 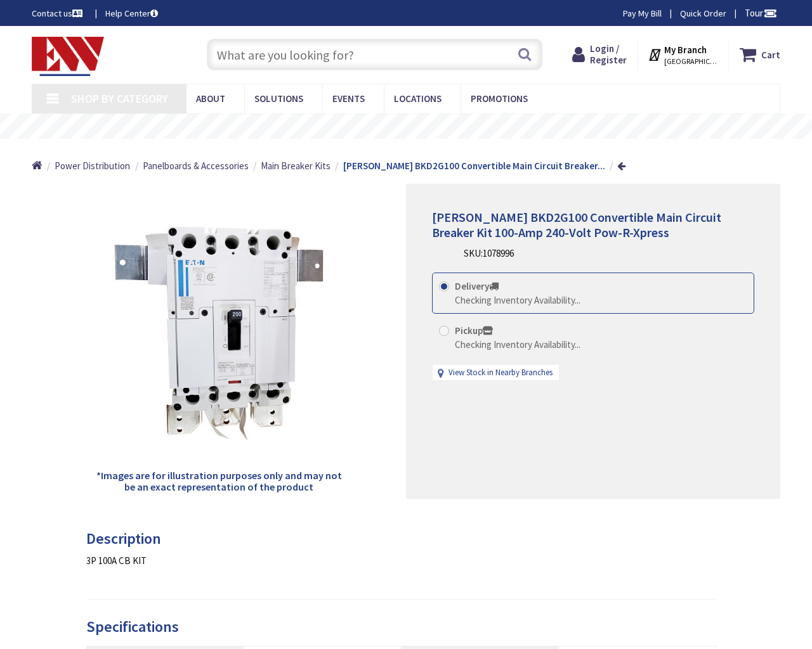 I want to click on img: Eaton BKD2G100 Convertible Main Circuit Breaker Kit 100-Amp 240-Volt Pow-R-Xpress, so click(x=219, y=332).